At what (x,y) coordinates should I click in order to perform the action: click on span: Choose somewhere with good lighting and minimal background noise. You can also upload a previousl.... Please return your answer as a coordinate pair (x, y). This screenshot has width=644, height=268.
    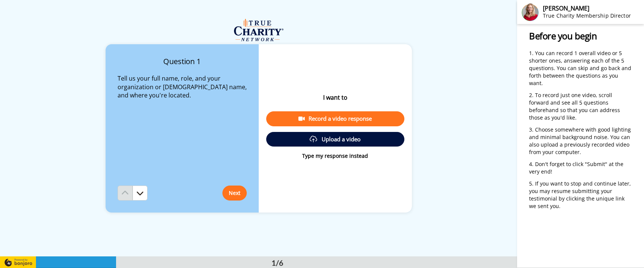
    Looking at the image, I should click on (581, 140).